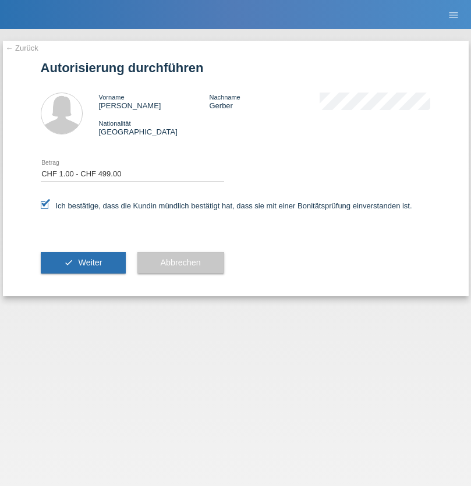  What do you see at coordinates (264, 101) in the screenshot?
I see `div: Gerber` at bounding box center [264, 101].